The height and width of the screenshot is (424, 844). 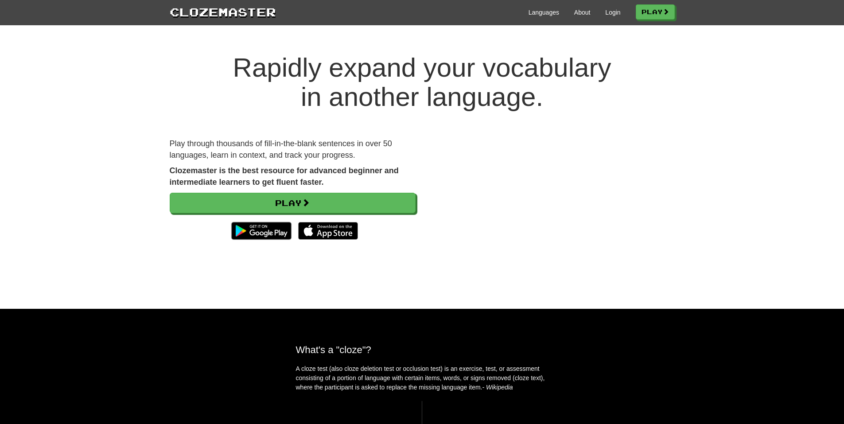 What do you see at coordinates (582, 12) in the screenshot?
I see `a: About` at bounding box center [582, 12].